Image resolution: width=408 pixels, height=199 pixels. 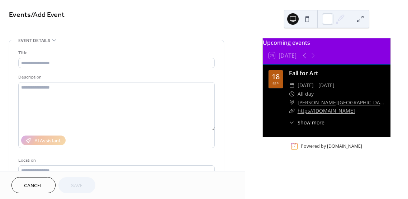 I want to click on div: Powered by, so click(x=331, y=146).